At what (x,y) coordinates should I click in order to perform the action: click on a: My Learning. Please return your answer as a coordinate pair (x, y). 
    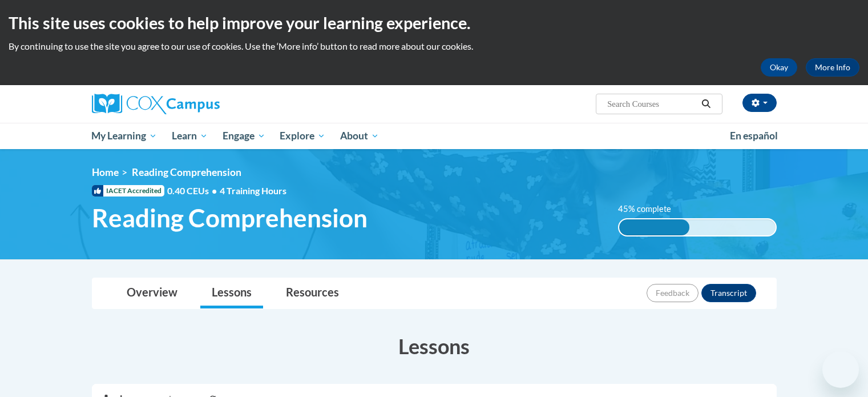
    Looking at the image, I should click on (125, 136).